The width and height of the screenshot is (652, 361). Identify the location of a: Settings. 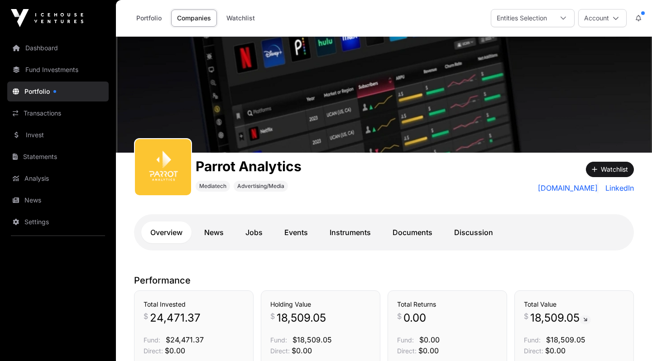
(58, 222).